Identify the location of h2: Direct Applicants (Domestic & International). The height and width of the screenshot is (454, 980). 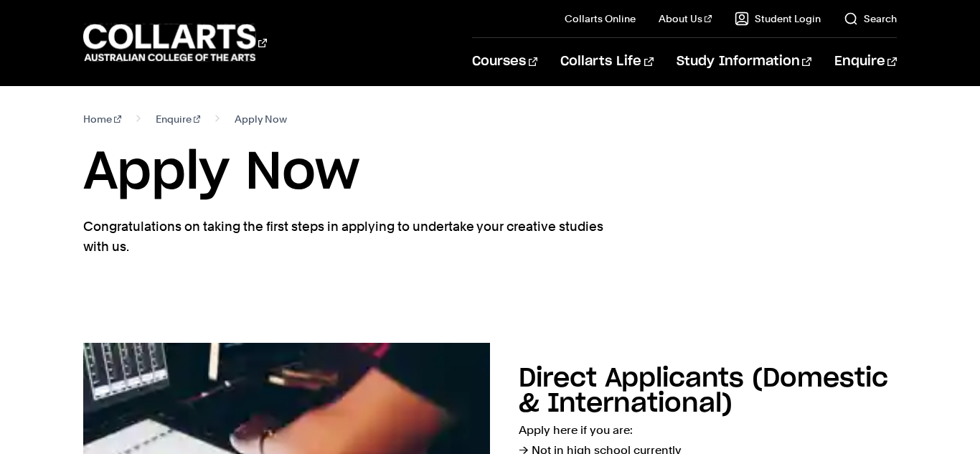
(704, 391).